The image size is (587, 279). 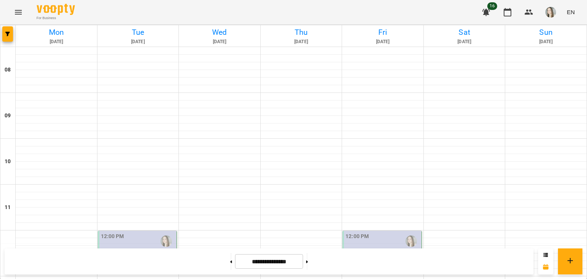 What do you see at coordinates (138, 32) in the screenshot?
I see `h6: Tue` at bounding box center [138, 32].